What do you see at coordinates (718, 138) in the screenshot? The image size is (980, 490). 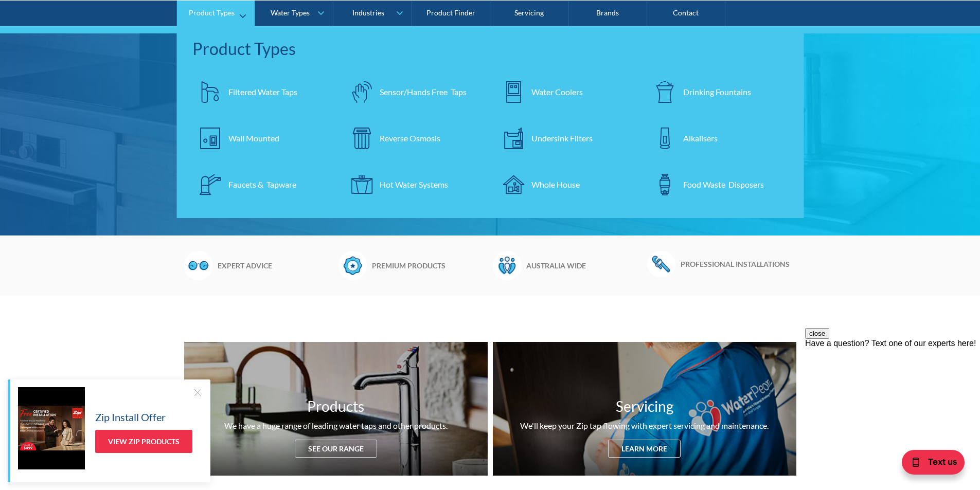 I see `a: Alkalisers` at bounding box center [718, 138].